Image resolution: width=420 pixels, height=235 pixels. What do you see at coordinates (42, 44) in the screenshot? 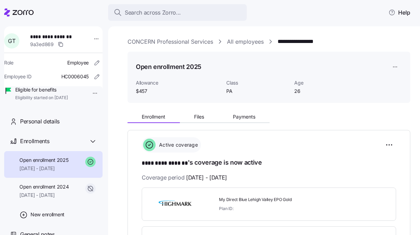
I see `span: 9a3ed869` at bounding box center [42, 44].